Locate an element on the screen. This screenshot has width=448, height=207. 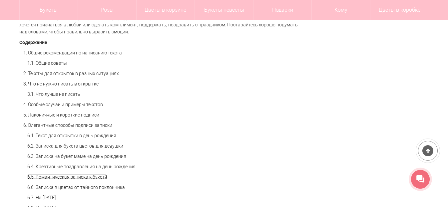
a: 1.1. Общие советы is located at coordinates (47, 63).